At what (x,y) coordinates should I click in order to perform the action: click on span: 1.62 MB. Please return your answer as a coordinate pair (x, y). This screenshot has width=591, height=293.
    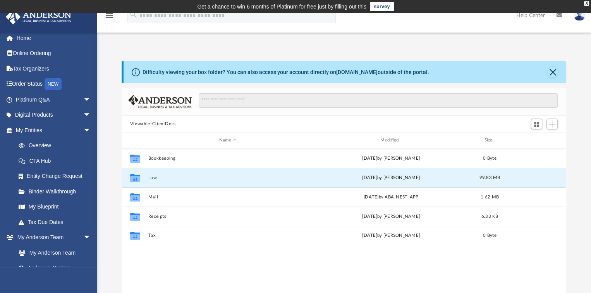
    Looking at the image, I should click on (489, 196).